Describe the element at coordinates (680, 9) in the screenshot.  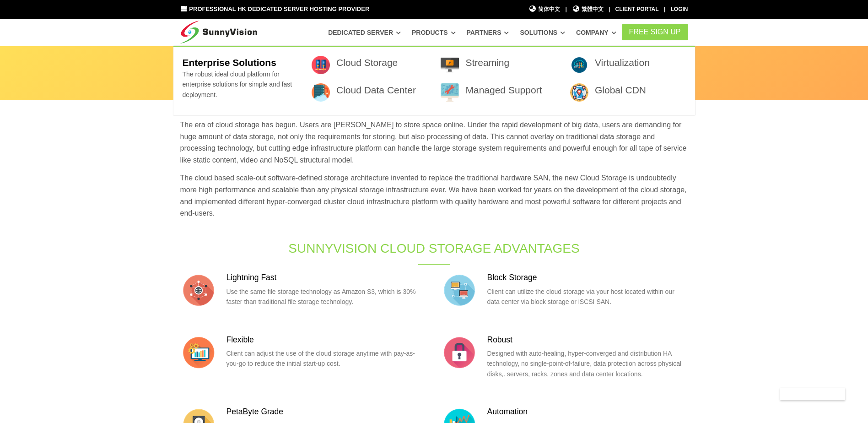
I see `a: Login` at that location.